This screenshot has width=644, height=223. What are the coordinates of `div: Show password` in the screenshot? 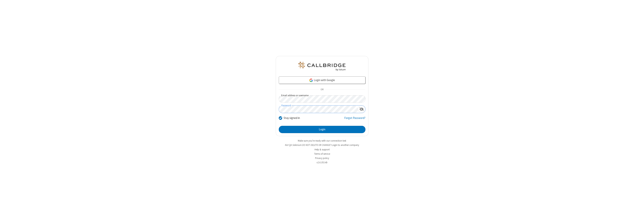 It's located at (362, 109).